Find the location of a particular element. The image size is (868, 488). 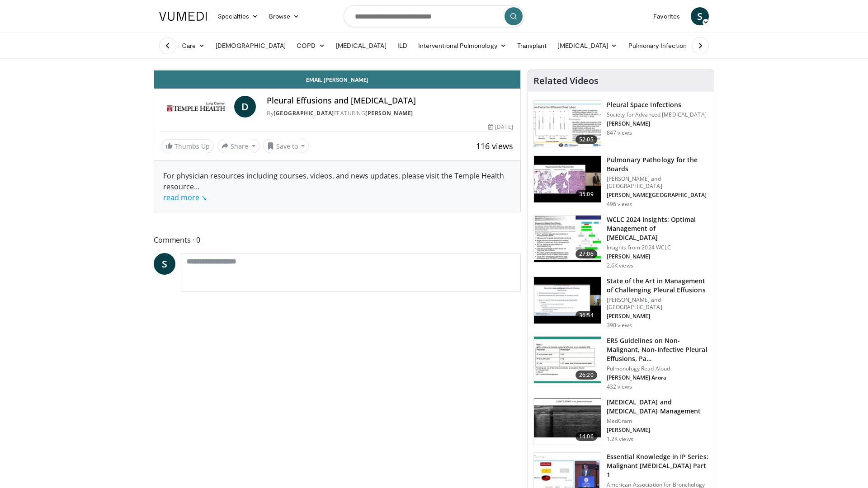

a: Pulmonary Infection is located at coordinates (662, 45).